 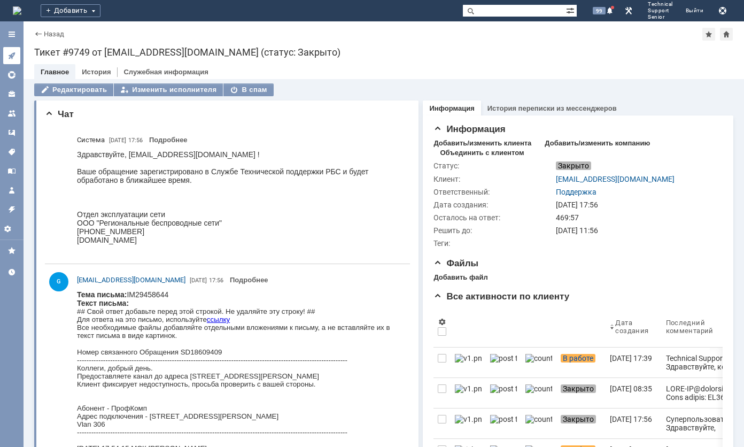 I want to click on button: Сохранить лог, so click(x=723, y=11).